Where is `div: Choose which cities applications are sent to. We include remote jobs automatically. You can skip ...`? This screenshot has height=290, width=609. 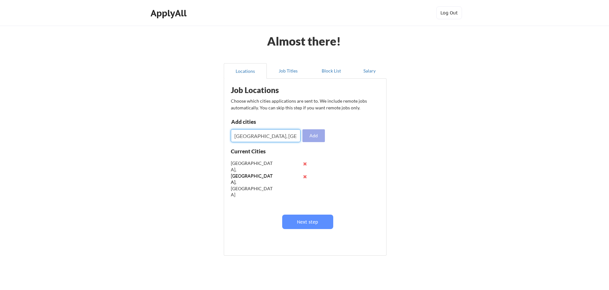 div: Choose which cities applications are sent to. We include remote jobs automatically. You can skip ... is located at coordinates (305, 104).